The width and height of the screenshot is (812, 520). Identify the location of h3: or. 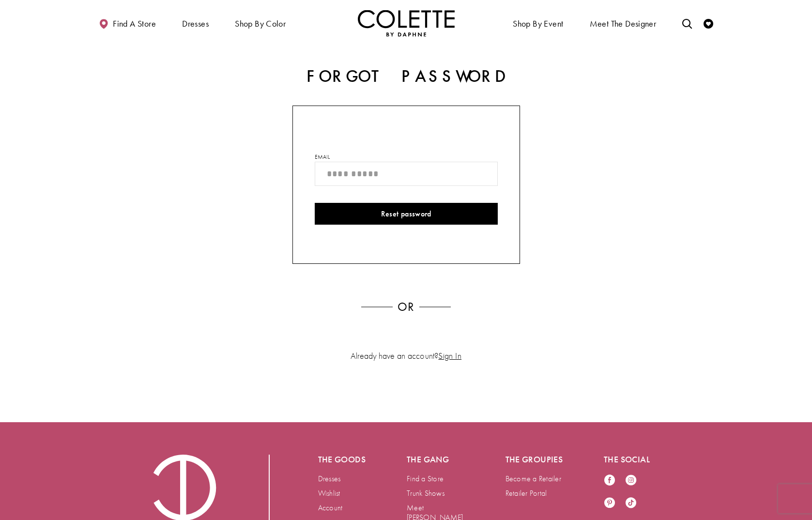
(406, 306).